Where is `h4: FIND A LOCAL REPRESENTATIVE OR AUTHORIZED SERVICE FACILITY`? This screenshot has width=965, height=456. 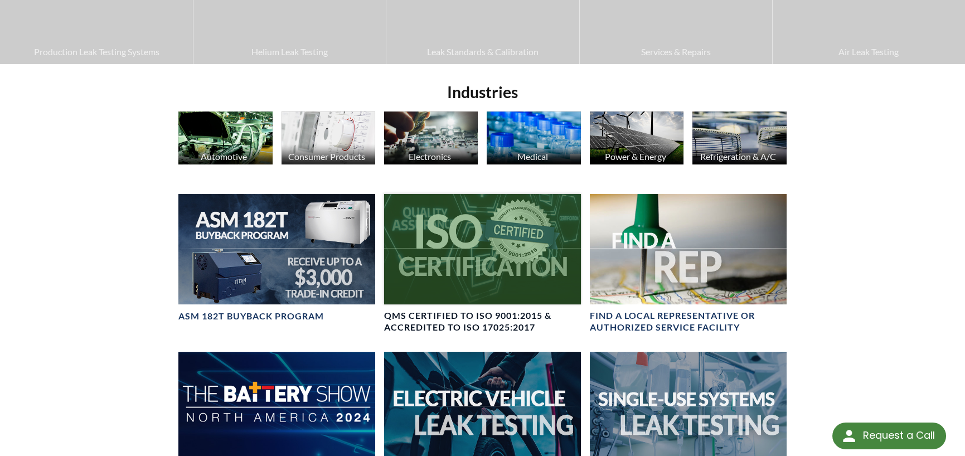 h4: FIND A LOCAL REPRESENTATIVE OR AUTHORIZED SERVICE FACILITY is located at coordinates (688, 322).